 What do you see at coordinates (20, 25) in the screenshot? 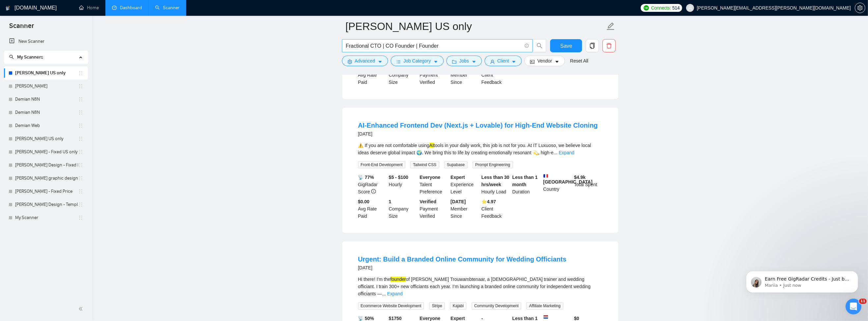
I see `img: Profile image for Mariia` at bounding box center [20, 25].